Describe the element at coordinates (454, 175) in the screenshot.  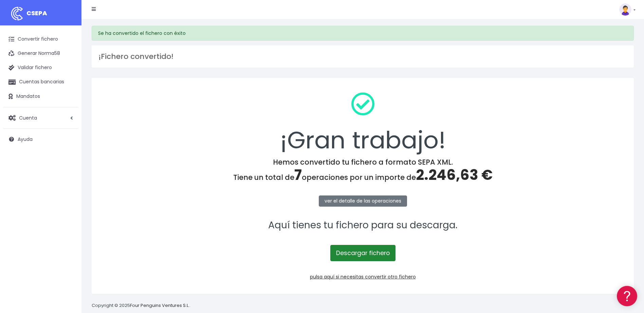
I see `span: 2.246,63 €` at that location.